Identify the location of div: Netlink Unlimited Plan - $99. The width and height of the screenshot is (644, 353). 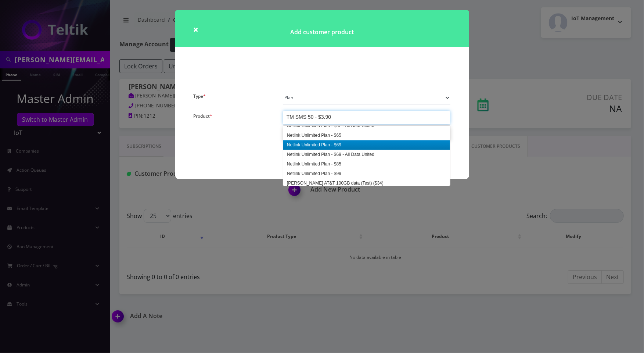
(366, 174).